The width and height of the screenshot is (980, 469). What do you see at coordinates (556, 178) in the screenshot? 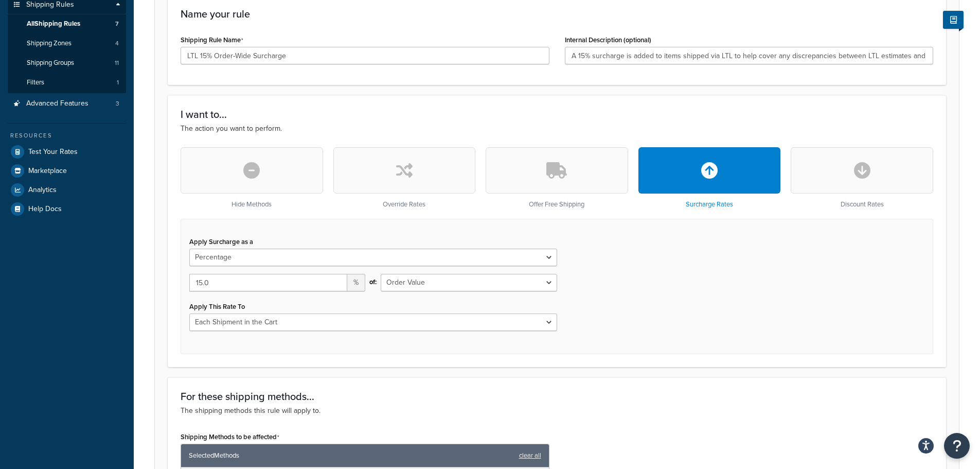
I see `div: Offer Free Shipping` at bounding box center [556, 178].